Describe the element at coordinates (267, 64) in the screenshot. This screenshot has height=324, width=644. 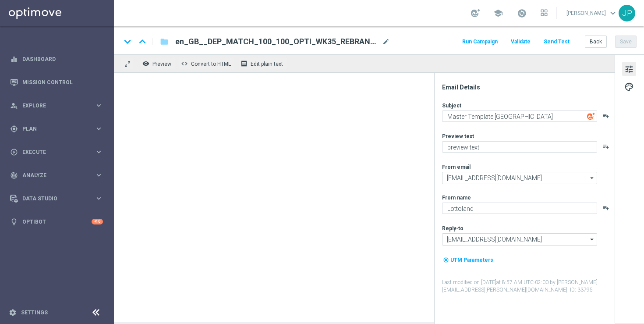
I see `span: Edit plain text` at that location.